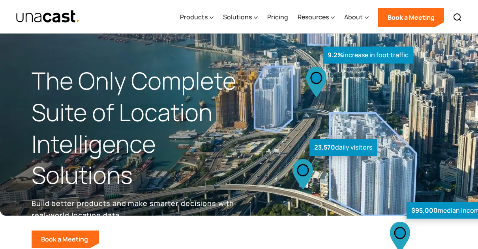 This screenshot has width=478, height=249. I want to click on img: Search icon, so click(457, 17).